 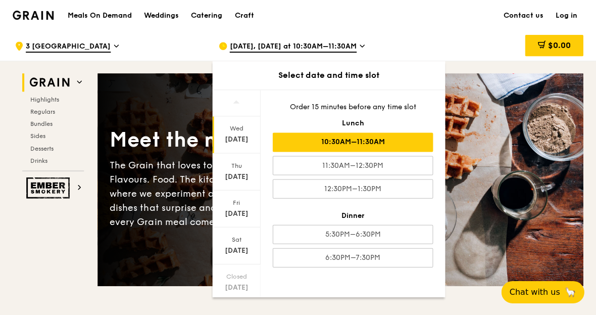 I want to click on div: The Grain that loves to play. With ingredients. Flavours. Food. The kitchen is our happy place, w..., so click(x=225, y=193).